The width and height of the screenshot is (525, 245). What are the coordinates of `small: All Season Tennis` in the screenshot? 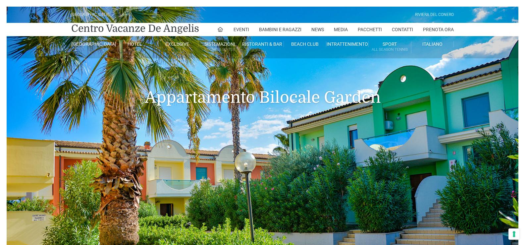 It's located at (389, 49).